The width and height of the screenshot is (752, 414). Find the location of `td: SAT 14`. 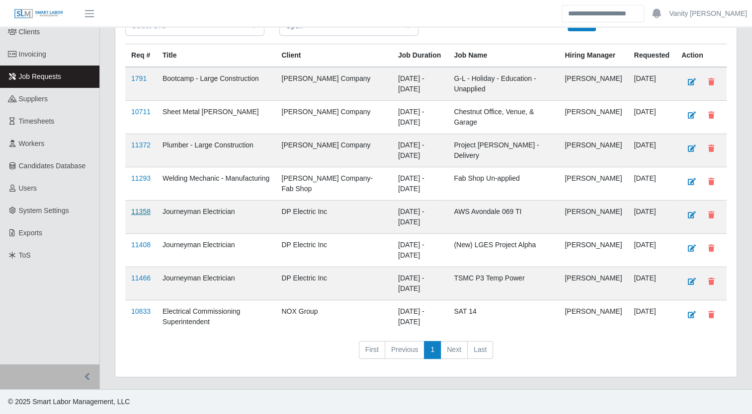

td: SAT 14 is located at coordinates (503, 317).